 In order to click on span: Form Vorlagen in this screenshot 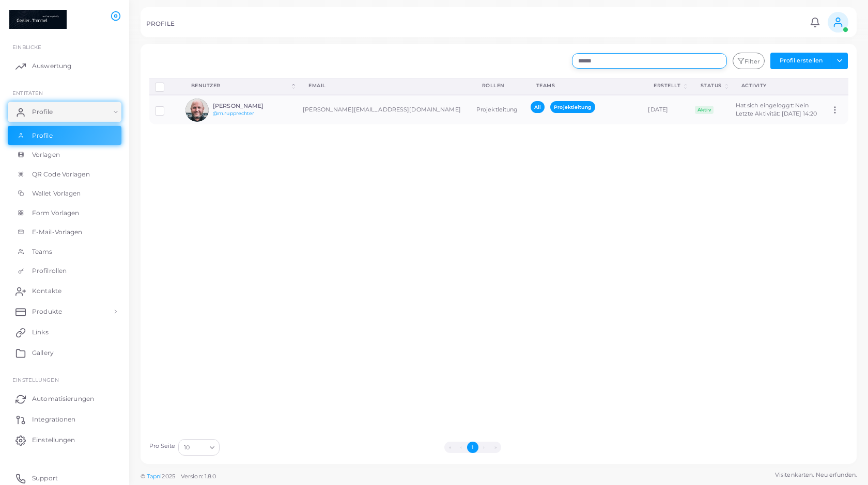, I will do `click(55, 213)`.